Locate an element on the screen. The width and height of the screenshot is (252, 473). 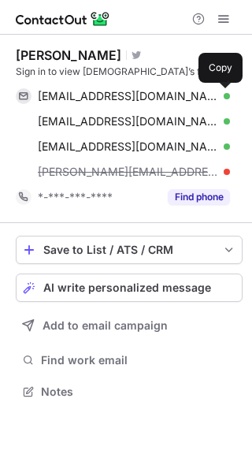
button: Add to email campaign is located at coordinates (129, 326).